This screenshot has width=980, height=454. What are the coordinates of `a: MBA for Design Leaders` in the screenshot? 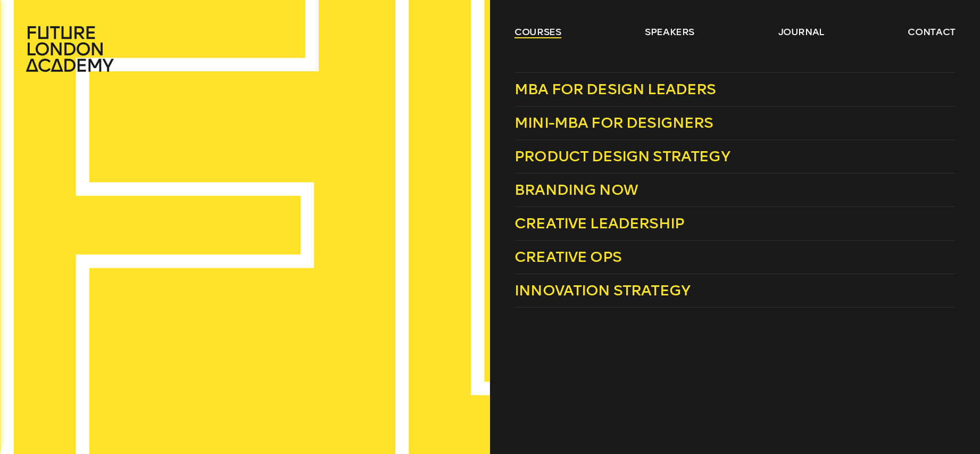 It's located at (735, 89).